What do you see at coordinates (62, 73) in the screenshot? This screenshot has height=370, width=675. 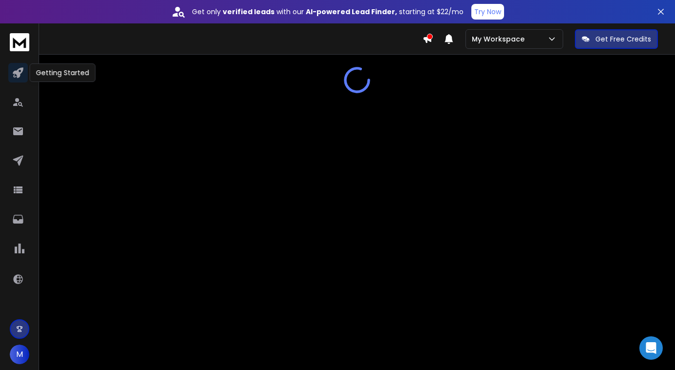 I see `div: Getting Started` at bounding box center [62, 73].